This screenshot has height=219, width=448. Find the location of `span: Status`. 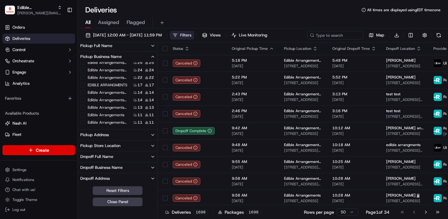

span: Status is located at coordinates (178, 49).